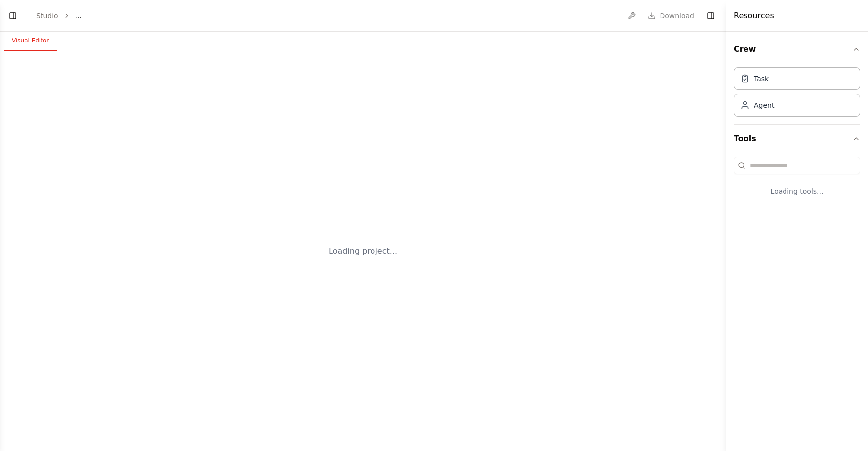  I want to click on div: Agent, so click(763, 105).